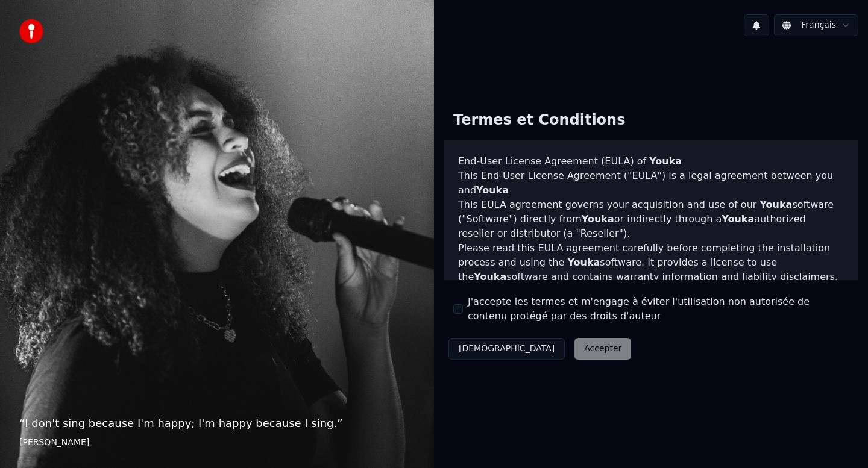 Image resolution: width=868 pixels, height=468 pixels. I want to click on img: youka, so click(32, 31).